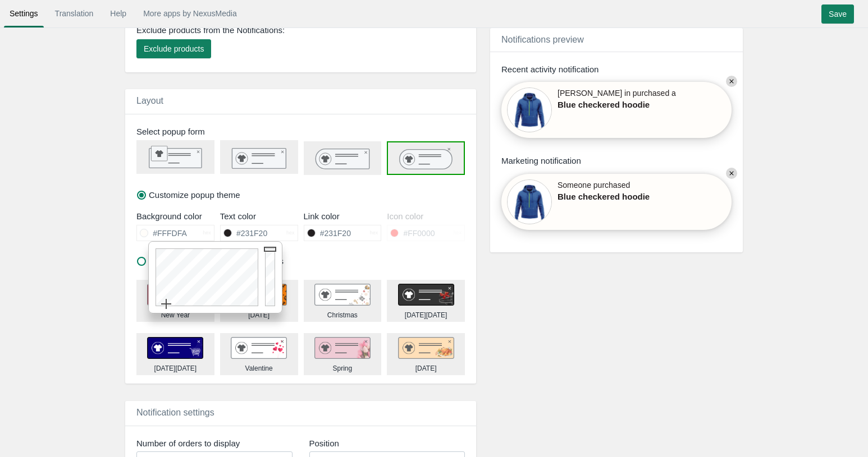 This screenshot has height=457, width=868. What do you see at coordinates (175, 316) in the screenshot?
I see `div: New Year` at bounding box center [175, 316].